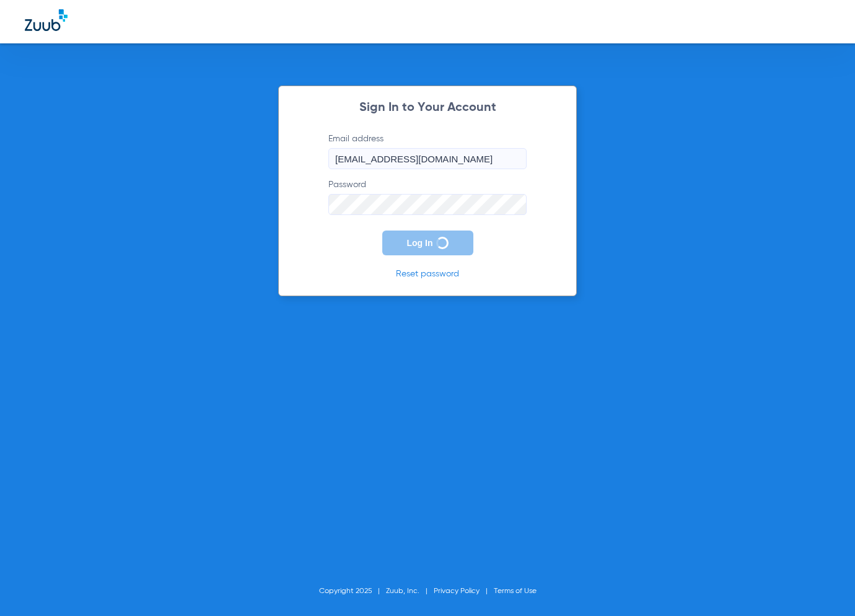 The width and height of the screenshot is (855, 616). I want to click on li: Zuub, Inc., so click(410, 591).